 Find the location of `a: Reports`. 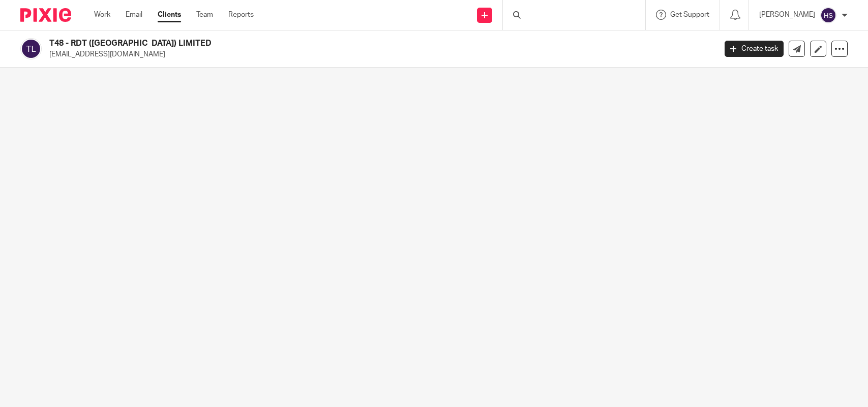

a: Reports is located at coordinates (241, 14).